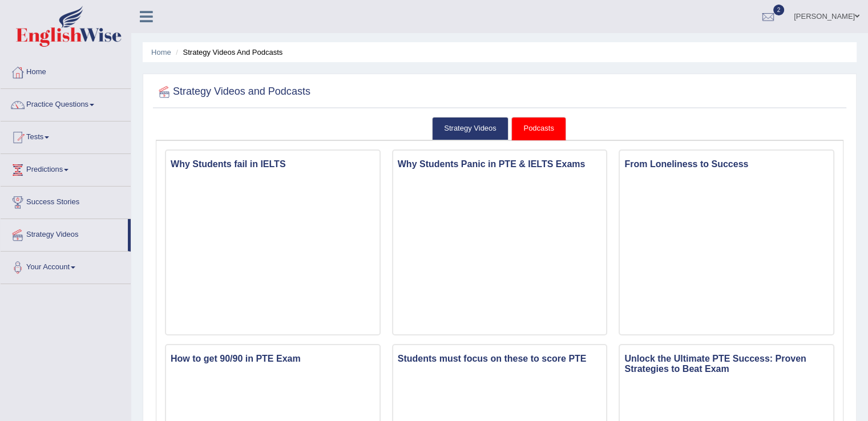 Image resolution: width=868 pixels, height=421 pixels. What do you see at coordinates (65, 136) in the screenshot?
I see `a: Tests` at bounding box center [65, 136].